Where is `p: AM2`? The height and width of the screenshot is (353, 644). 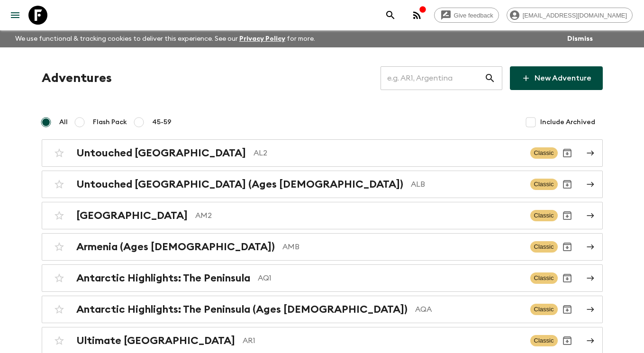
p: AM2 is located at coordinates (359, 216).